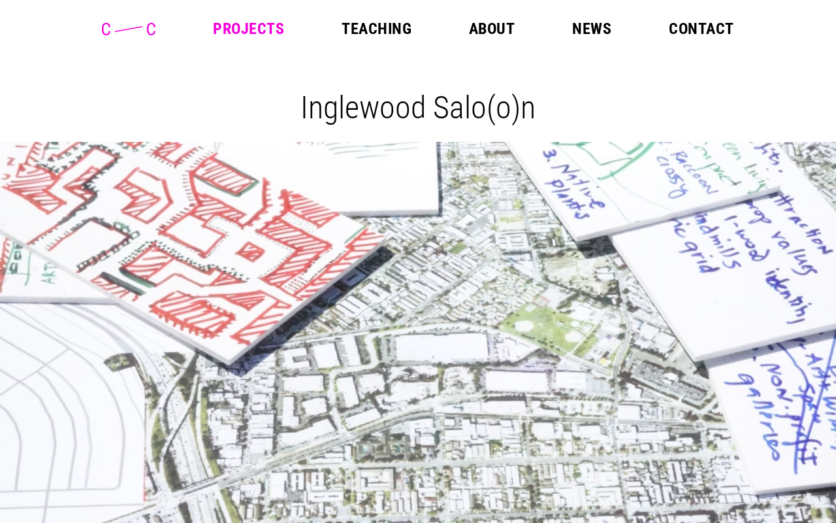 The width and height of the screenshot is (836, 523). What do you see at coordinates (492, 29) in the screenshot?
I see `a: About` at bounding box center [492, 29].